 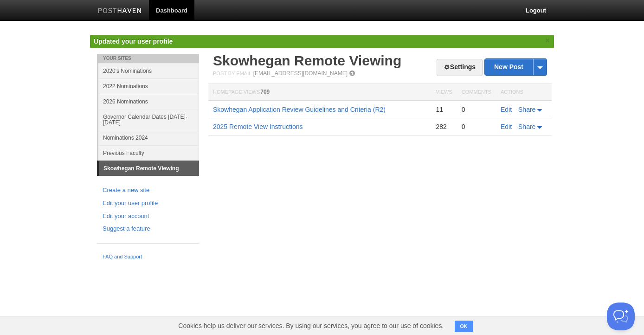 I want to click on div: 282, so click(x=444, y=126).